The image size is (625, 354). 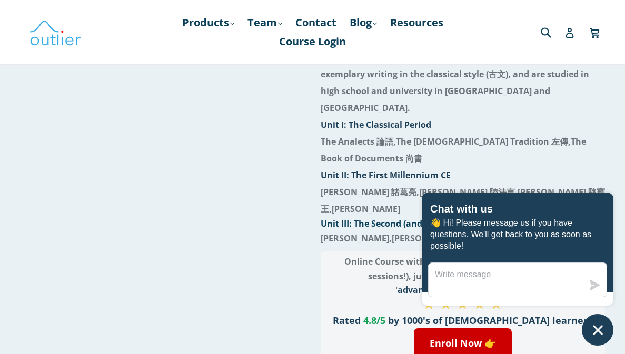 What do you see at coordinates (363, 23) in the screenshot?
I see `a: Blog` at bounding box center [363, 23].